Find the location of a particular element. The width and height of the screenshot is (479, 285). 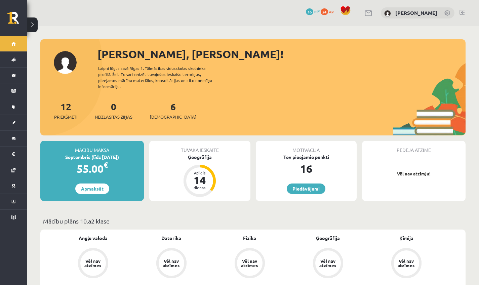

a: Apmaksāt is located at coordinates (92, 189).